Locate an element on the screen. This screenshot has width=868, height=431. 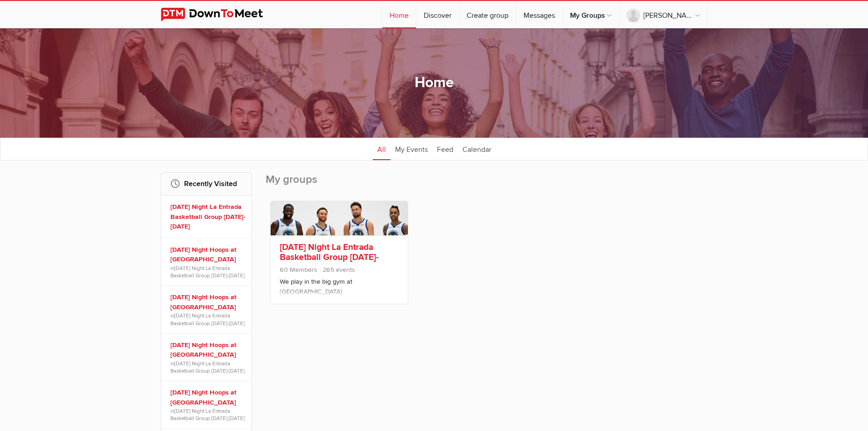
a: Calendar is located at coordinates (477, 149).